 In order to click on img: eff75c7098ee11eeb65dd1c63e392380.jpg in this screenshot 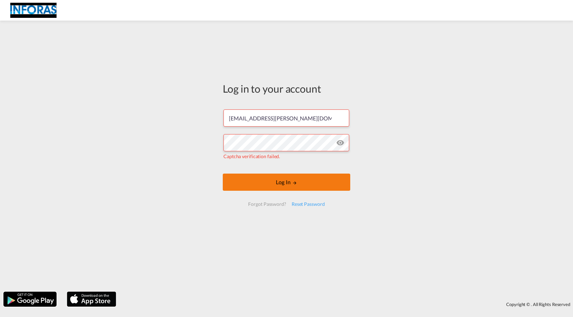, I will do `click(33, 10)`.